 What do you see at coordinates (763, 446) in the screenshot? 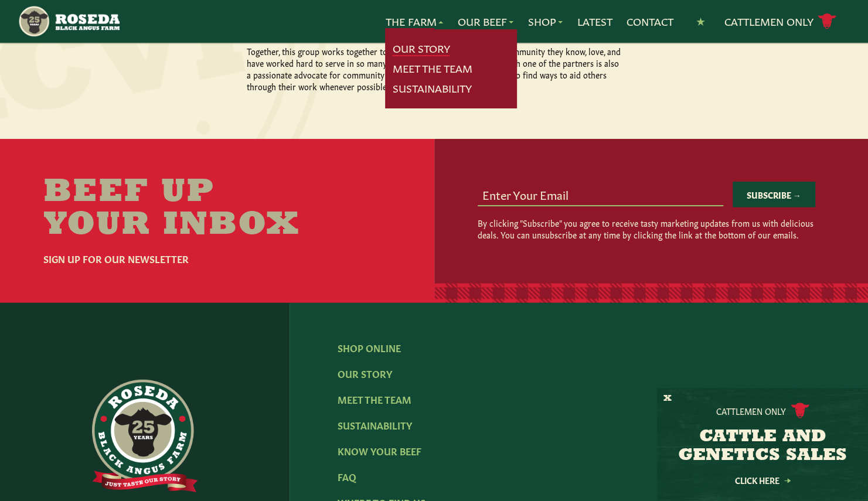
I see `h3: CATTLE AND GENETICS SALES` at bounding box center [763, 446].